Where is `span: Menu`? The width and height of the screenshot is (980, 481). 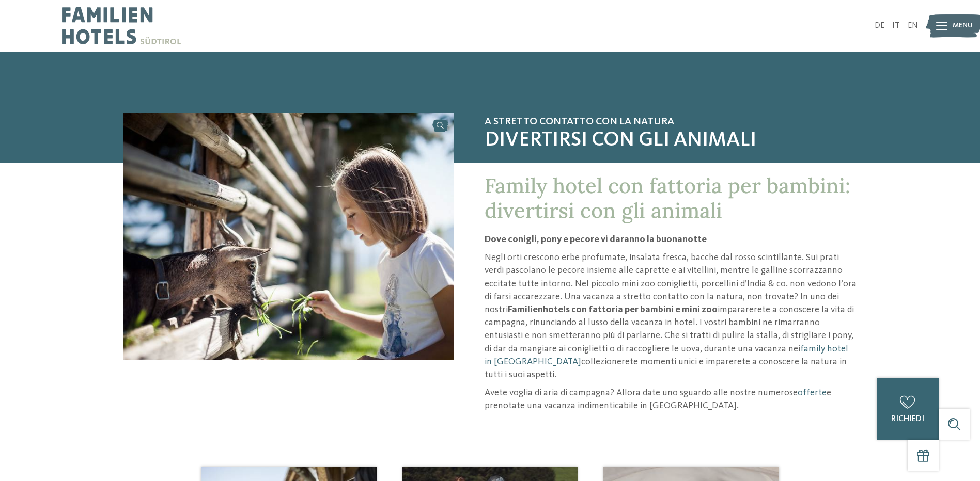 span: Menu is located at coordinates (962, 26).